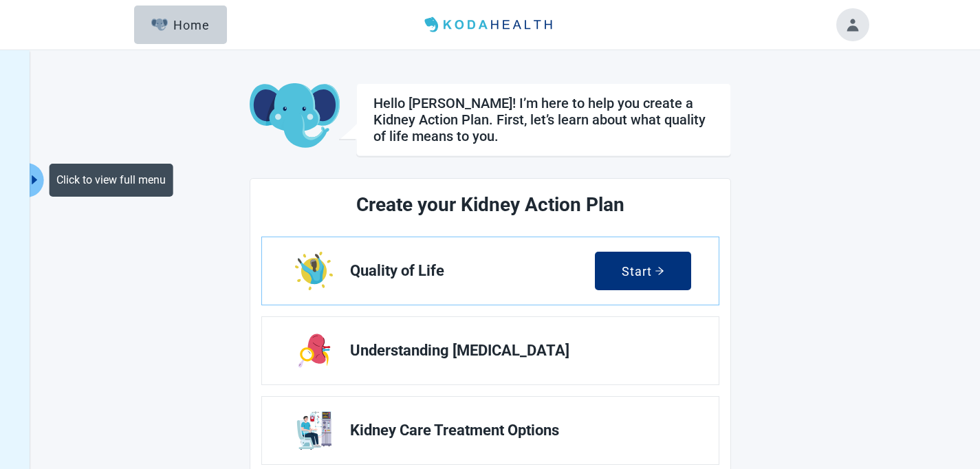  I want to click on div: Home, so click(181, 24).